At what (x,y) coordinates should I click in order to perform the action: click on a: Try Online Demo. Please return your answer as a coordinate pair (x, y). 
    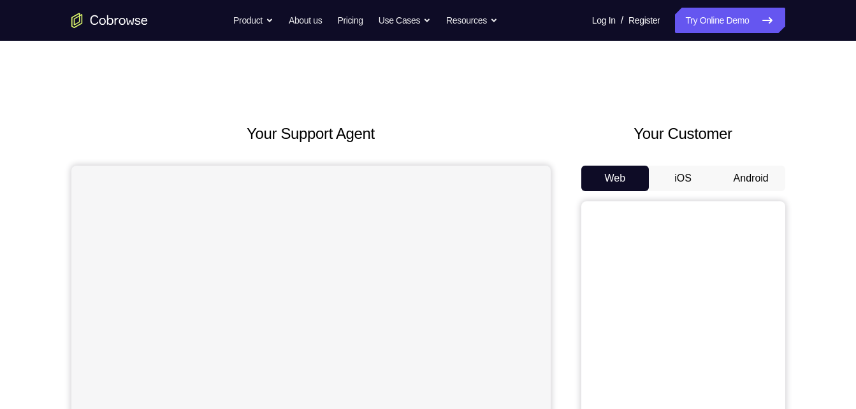
    Looking at the image, I should click on (730, 20).